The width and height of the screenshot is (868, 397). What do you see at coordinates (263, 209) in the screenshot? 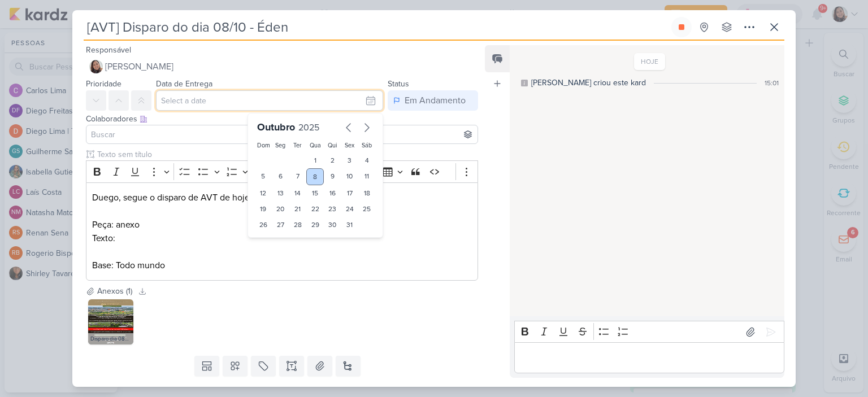
I see `div: 19` at bounding box center [263, 209].